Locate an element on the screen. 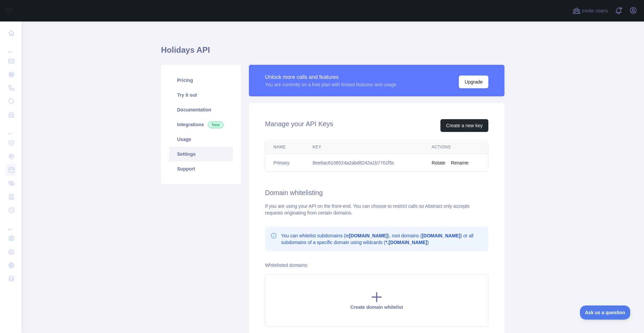 Image resolution: width=644 pixels, height=333 pixels. a: Usage is located at coordinates (201, 139).